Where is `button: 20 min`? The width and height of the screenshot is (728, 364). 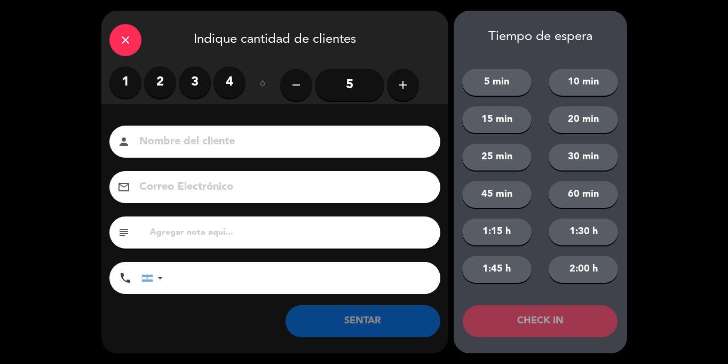
button: 20 min is located at coordinates (583, 120).